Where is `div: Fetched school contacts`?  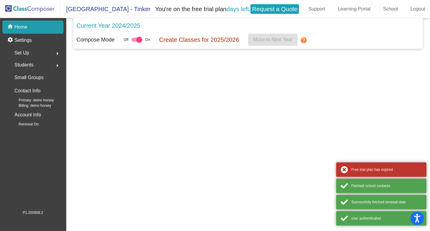 div: Fetched school contacts is located at coordinates (386, 186).